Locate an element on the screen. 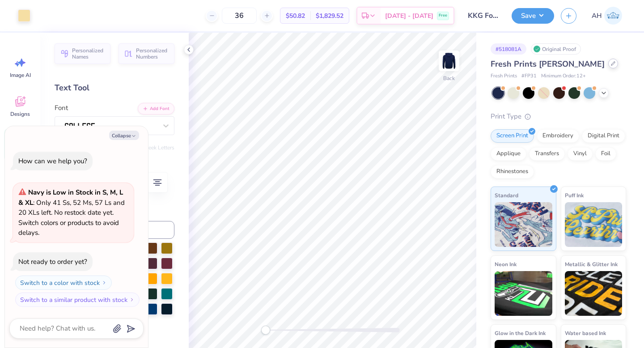 The height and width of the screenshot is (348, 644). div: Back is located at coordinates (448, 78).